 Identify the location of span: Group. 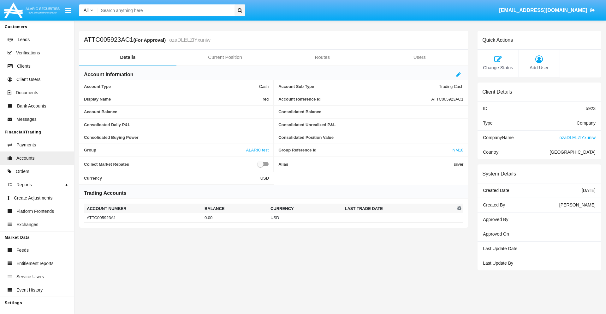
(165, 150).